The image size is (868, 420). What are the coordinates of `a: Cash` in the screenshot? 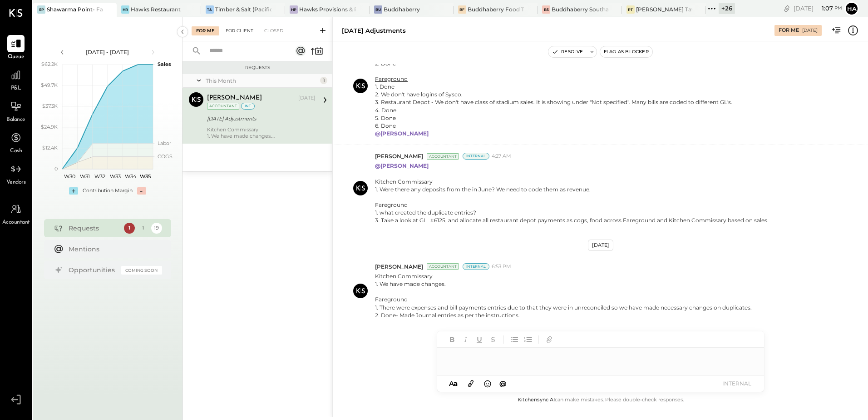 It's located at (16, 142).